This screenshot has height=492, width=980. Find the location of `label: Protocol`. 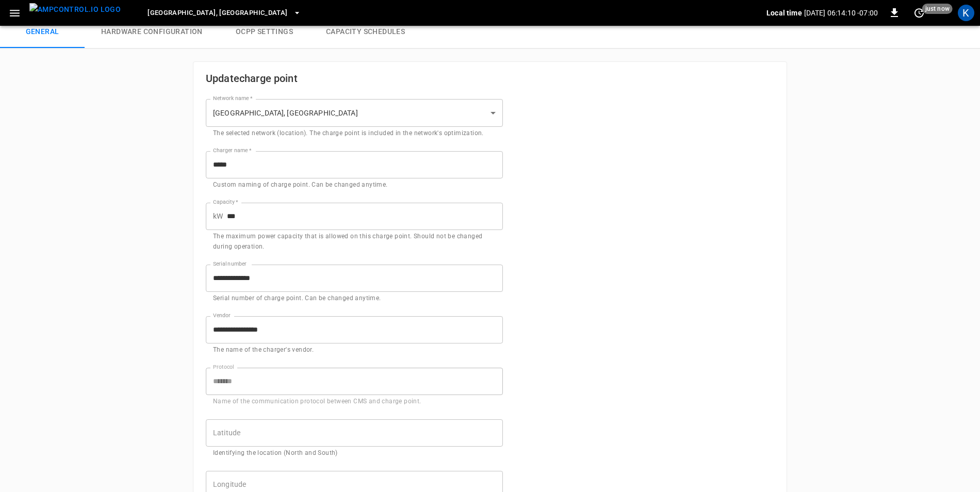

label: Protocol is located at coordinates (224, 367).